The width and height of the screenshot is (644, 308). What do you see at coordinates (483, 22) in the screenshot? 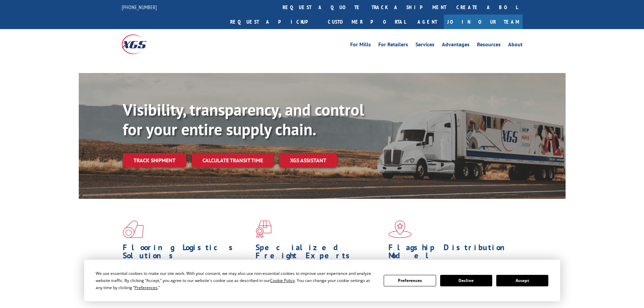
I see `a: Join Our Team` at bounding box center [483, 22].